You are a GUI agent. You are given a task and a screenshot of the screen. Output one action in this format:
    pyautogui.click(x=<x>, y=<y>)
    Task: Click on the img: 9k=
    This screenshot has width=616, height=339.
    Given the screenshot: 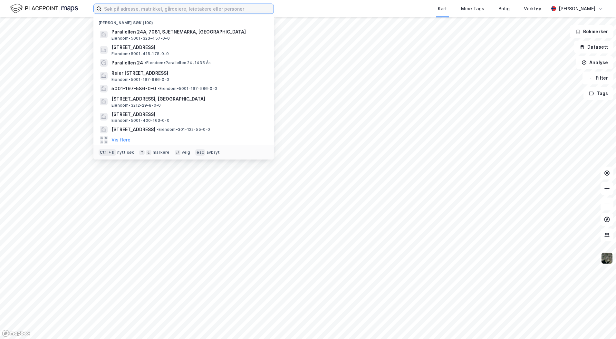 What is the action you would take?
    pyautogui.click(x=607, y=258)
    